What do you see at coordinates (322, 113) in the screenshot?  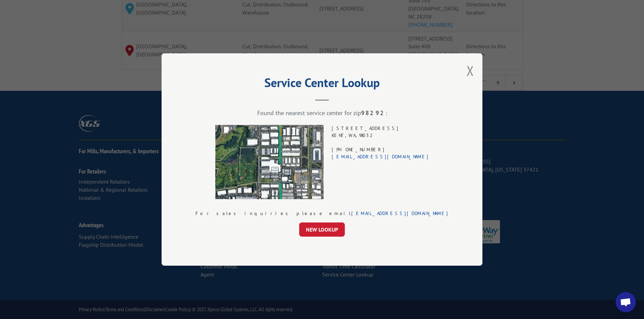 I see `div: Found the nearest service center for zip :` at bounding box center [322, 113].